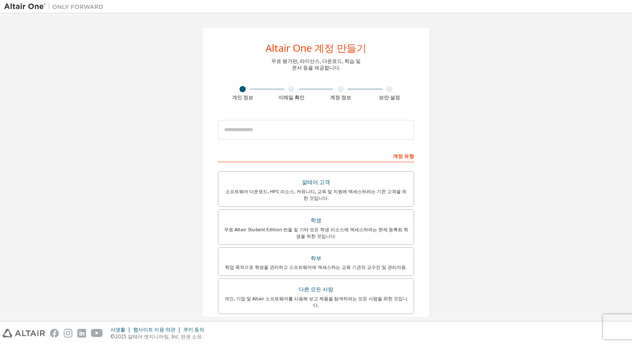 This screenshot has height=345, width=632. Describe the element at coordinates (56, 7) in the screenshot. I see `img: 알테어 원` at that location.